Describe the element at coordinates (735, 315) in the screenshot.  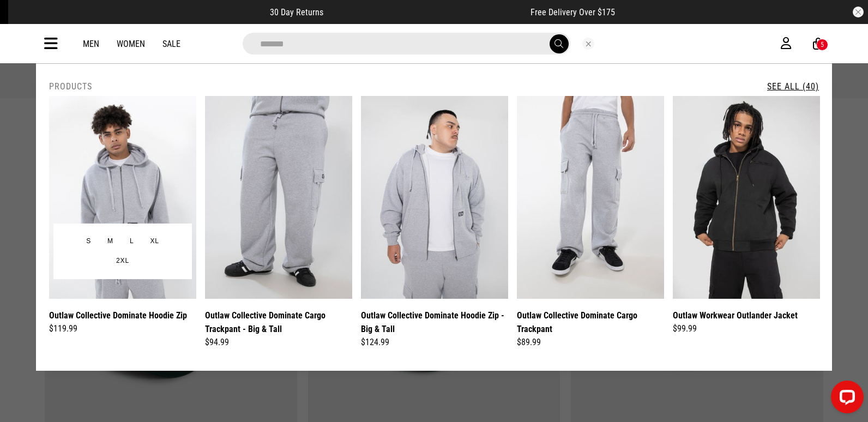
I see `a: Outlaw Workwear Outlander Jacket` at that location.